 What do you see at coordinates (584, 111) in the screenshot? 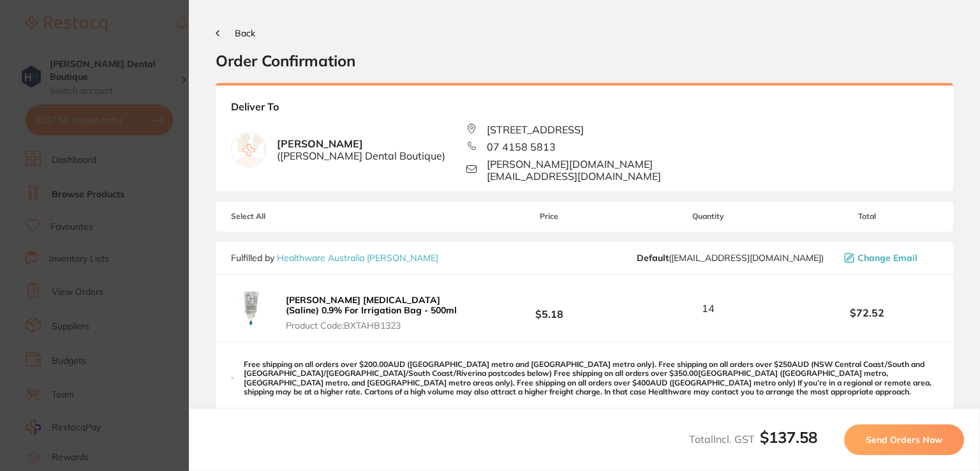
I see `b: Deliver To` at bounding box center [584, 111].